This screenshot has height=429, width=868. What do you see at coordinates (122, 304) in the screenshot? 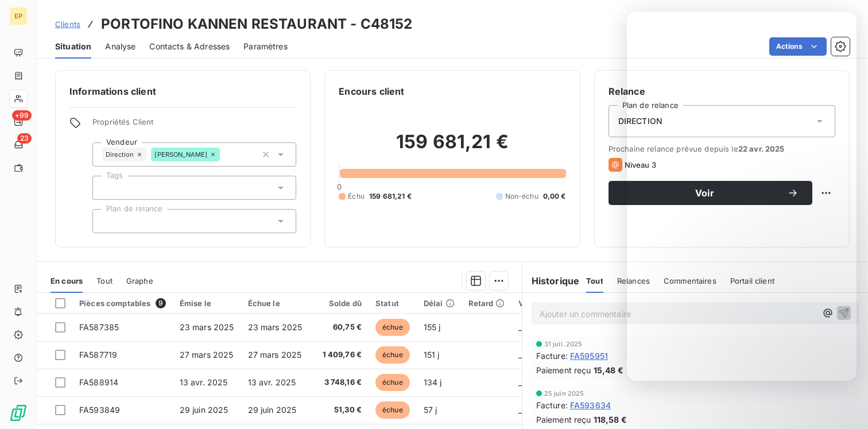
I see `div: Pièces comptables` at bounding box center [122, 304].